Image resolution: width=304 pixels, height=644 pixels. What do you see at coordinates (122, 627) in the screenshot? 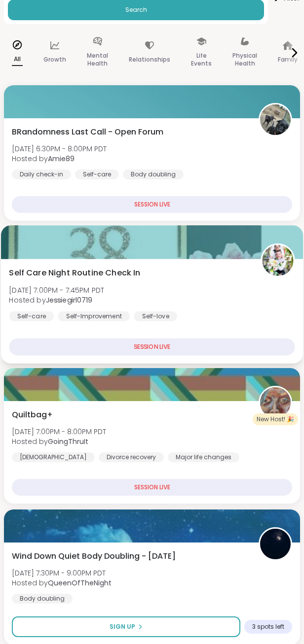
I see `span: Sign Up` at bounding box center [122, 627].